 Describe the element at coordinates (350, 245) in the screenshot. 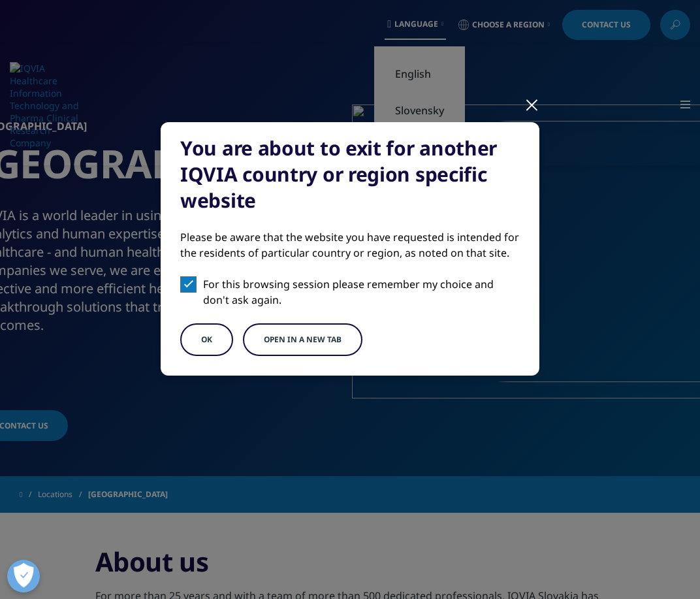

I see `div: Please be aware that the website you have requested is intended for the residents of particular c...` at that location.